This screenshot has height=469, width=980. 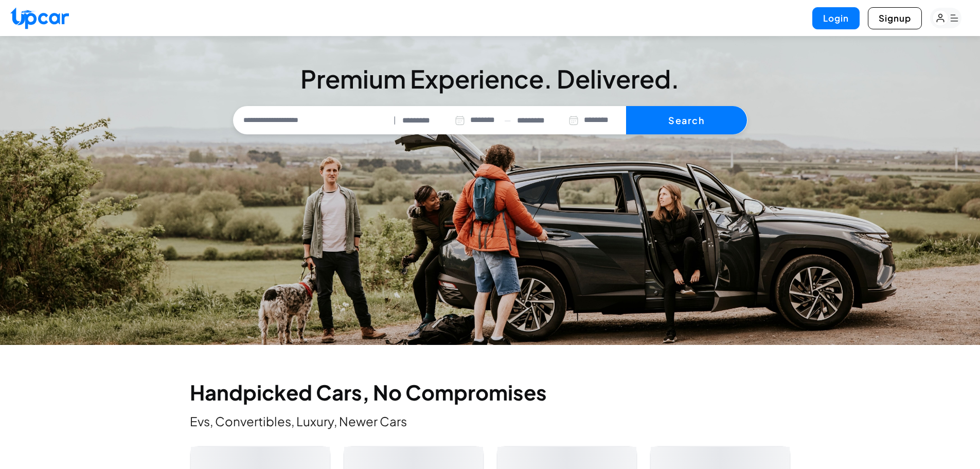 I want to click on h2: Handpicked Cars, No Compromises, so click(x=490, y=392).